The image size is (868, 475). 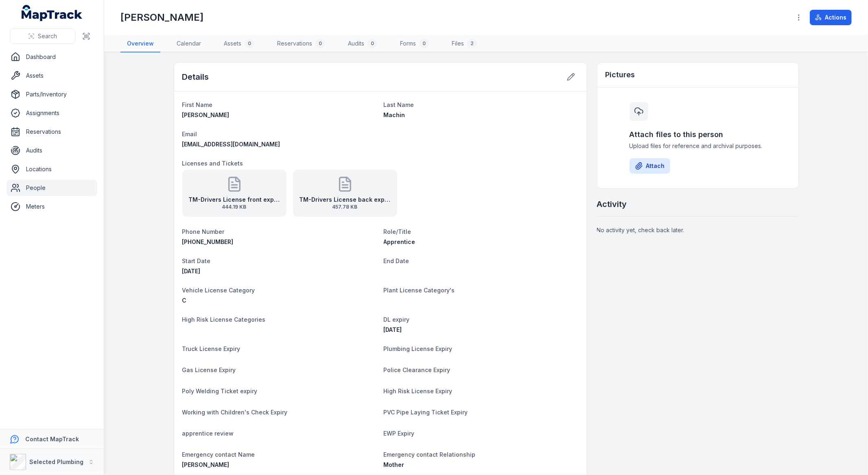 What do you see at coordinates (418, 391) in the screenshot?
I see `span: High Risk License Expiry` at bounding box center [418, 391].